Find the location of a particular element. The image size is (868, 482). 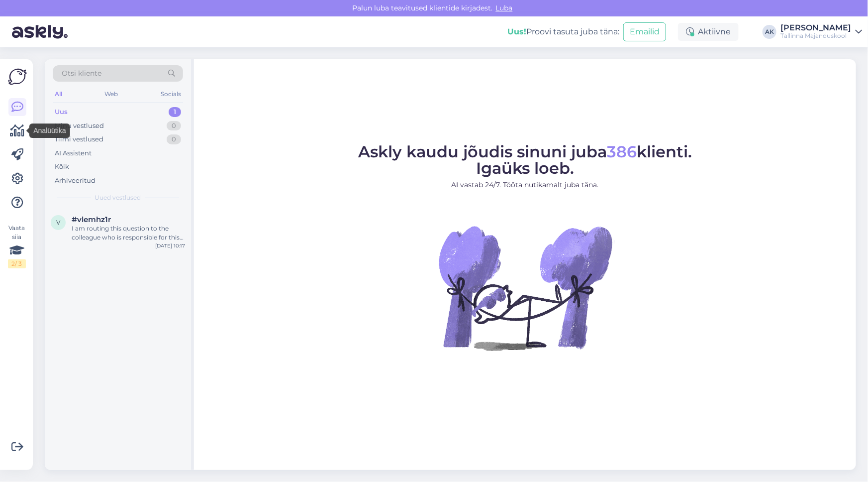

div: Web is located at coordinates (111, 94).